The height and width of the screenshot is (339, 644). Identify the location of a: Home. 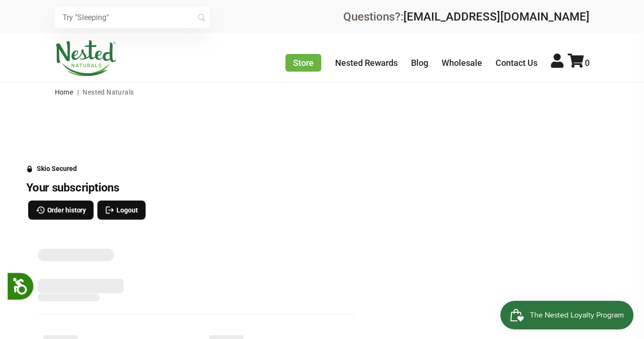
(64, 92).